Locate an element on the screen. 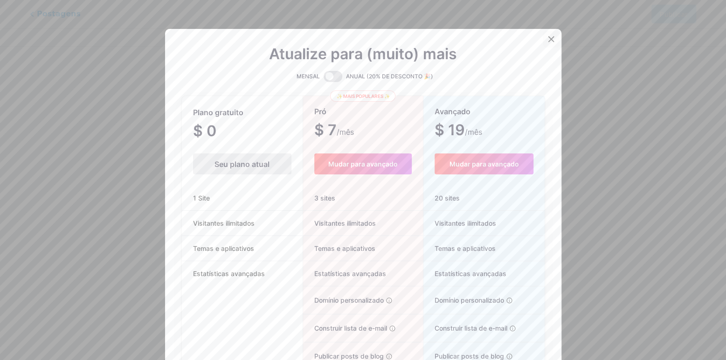  font: Pró is located at coordinates (321, 112).